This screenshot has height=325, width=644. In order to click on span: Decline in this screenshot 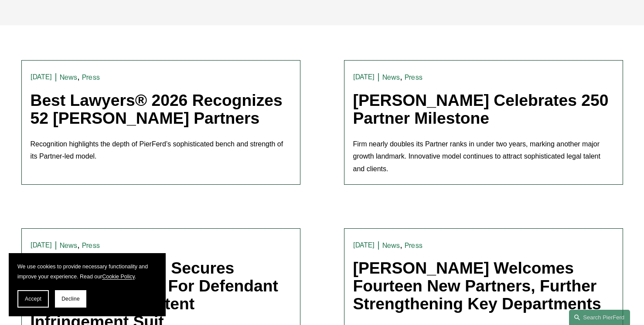, I will do `click(71, 299)`.